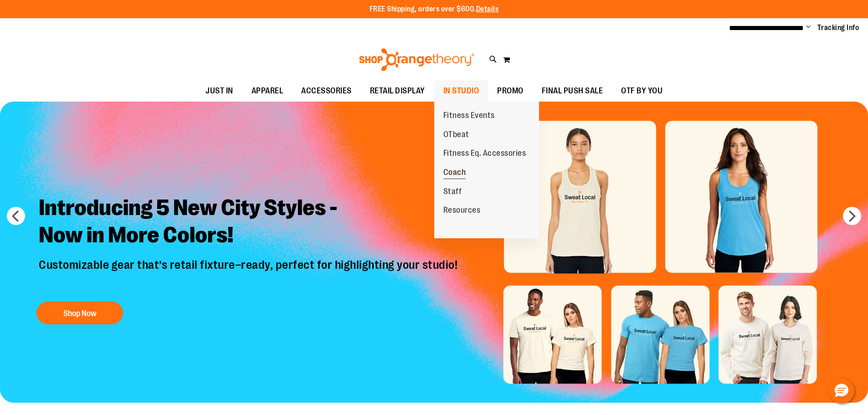  I want to click on button: Account menu, so click(808, 28).